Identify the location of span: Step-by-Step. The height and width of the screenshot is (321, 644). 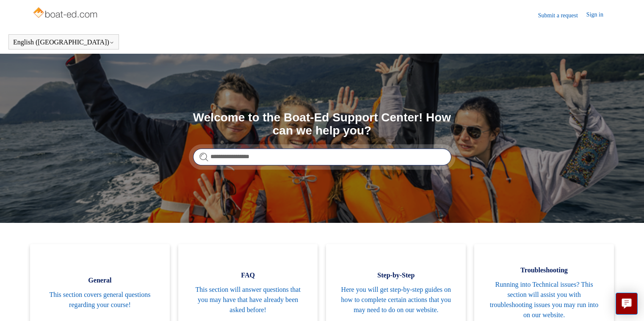
(396, 275).